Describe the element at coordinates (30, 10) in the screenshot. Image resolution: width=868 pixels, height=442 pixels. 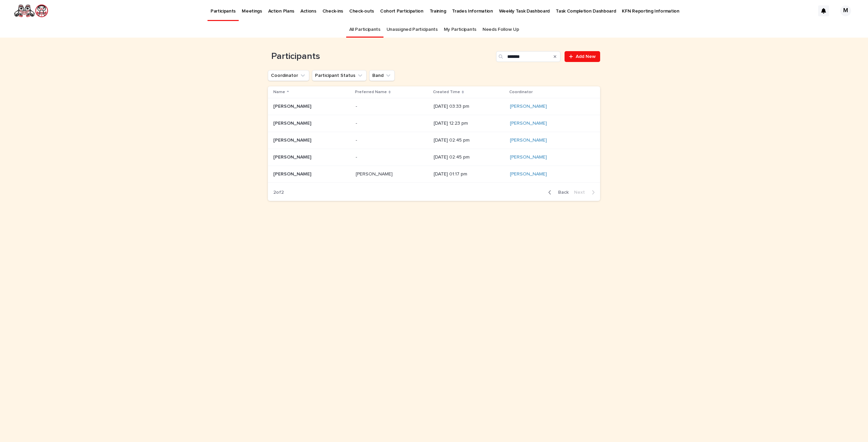
I see `img: rNyI97lYS1uoOg9yXW8k` at that location.